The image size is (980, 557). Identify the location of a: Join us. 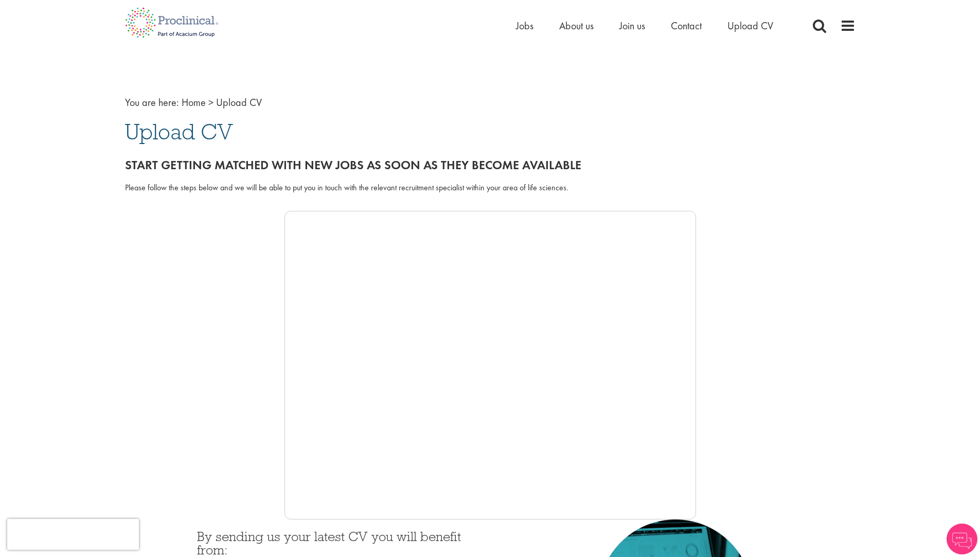
(632, 26).